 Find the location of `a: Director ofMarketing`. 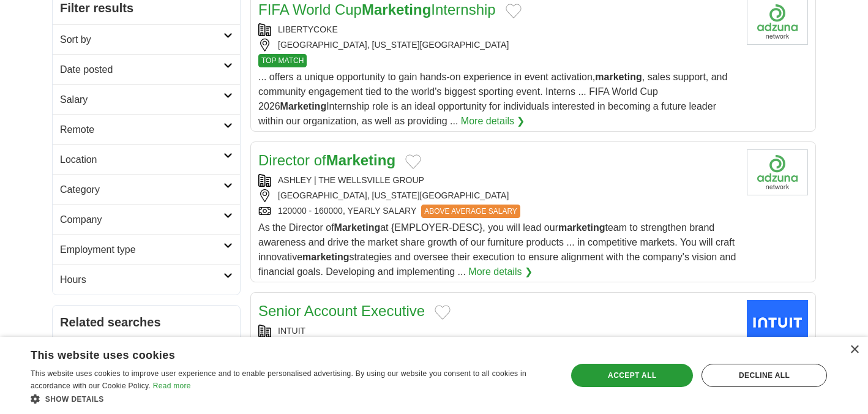

a: Director ofMarketing is located at coordinates (327, 160).